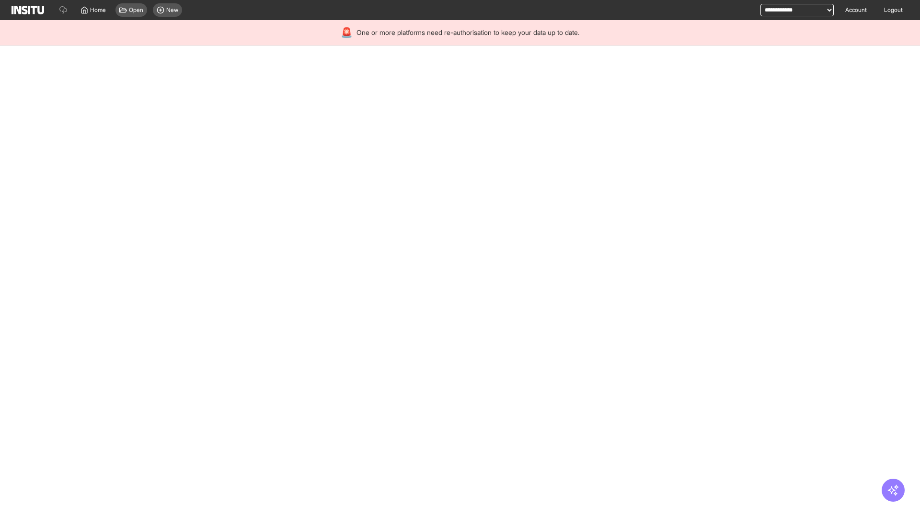 The width and height of the screenshot is (920, 517). I want to click on span: Home, so click(98, 10).